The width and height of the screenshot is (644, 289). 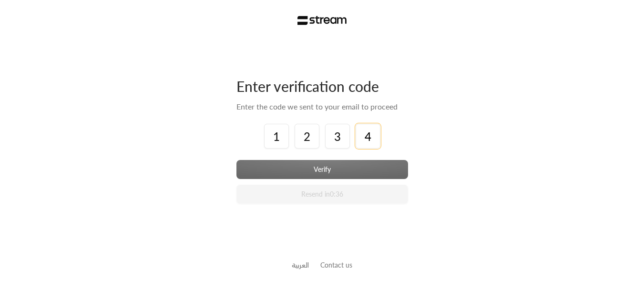 I want to click on a: Contact us, so click(x=336, y=265).